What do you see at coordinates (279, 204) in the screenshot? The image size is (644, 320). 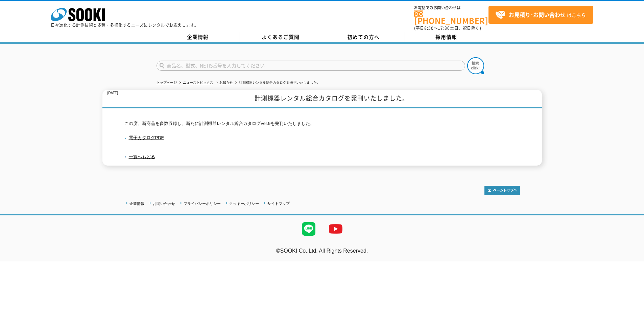 I see `a: サイトマップ` at bounding box center [279, 204].